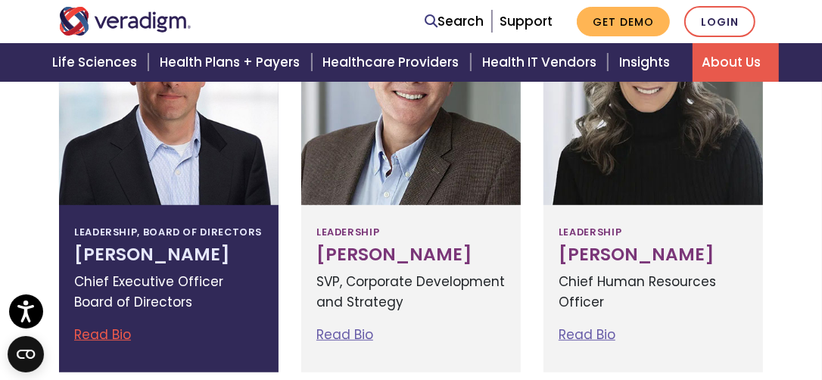 Image resolution: width=822 pixels, height=380 pixels. I want to click on a: Health Plans + Payers, so click(232, 62).